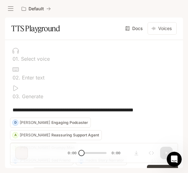  What do you see at coordinates (161, 161) in the screenshot?
I see `p: $ 0.000640` at bounding box center [161, 161].